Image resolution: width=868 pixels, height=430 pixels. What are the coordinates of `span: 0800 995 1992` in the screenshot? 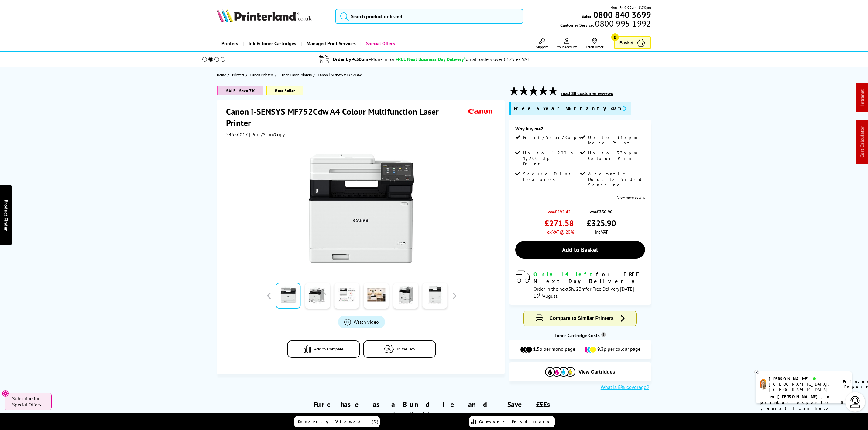 It's located at (622, 24).